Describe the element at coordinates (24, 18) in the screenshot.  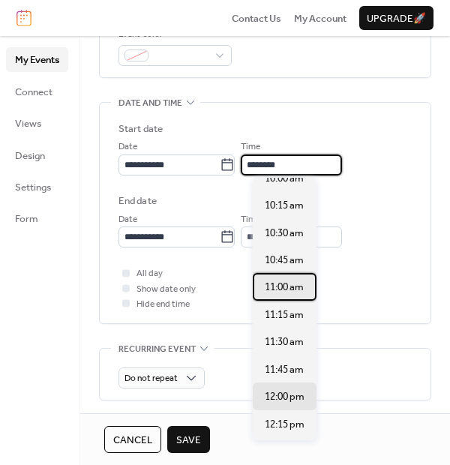
I see `img: logo` at that location.